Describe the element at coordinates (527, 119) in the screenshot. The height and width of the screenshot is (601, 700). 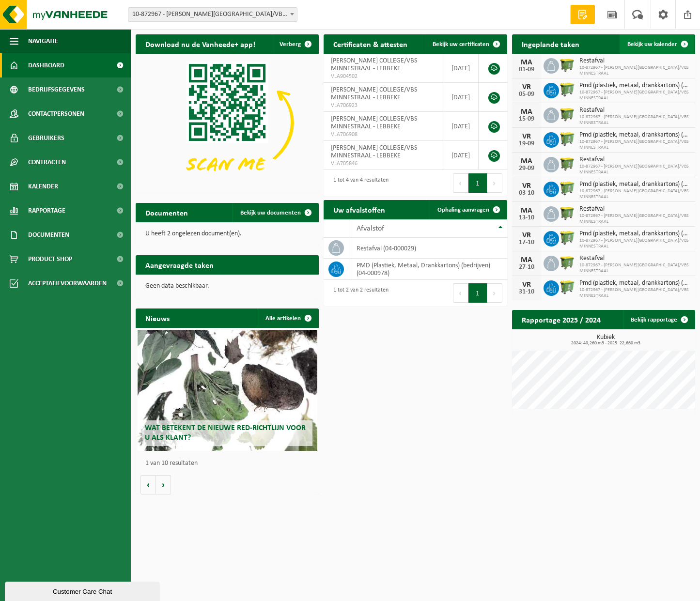
I see `div: 15-09` at that location.